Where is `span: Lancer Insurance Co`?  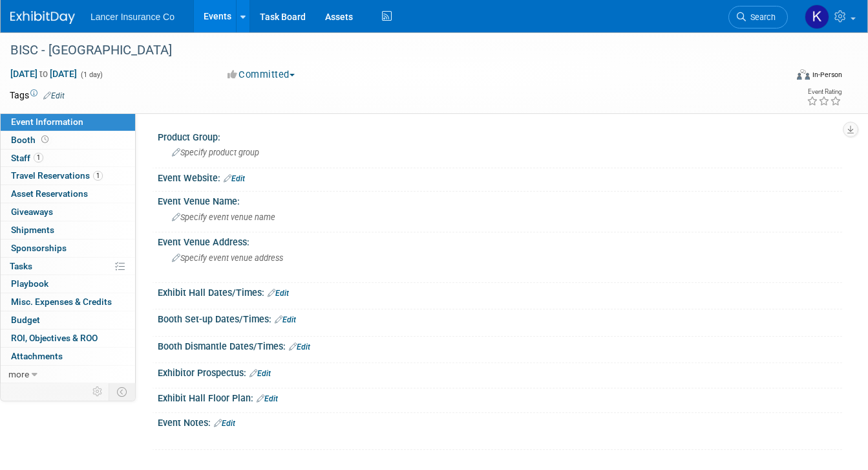
span: Lancer Insurance Co is located at coordinates (132, 17).